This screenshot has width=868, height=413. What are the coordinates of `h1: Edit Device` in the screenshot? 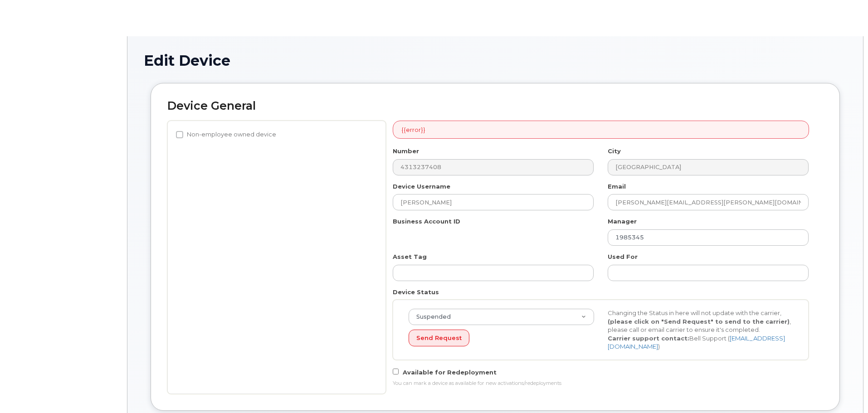 It's located at (495, 61).